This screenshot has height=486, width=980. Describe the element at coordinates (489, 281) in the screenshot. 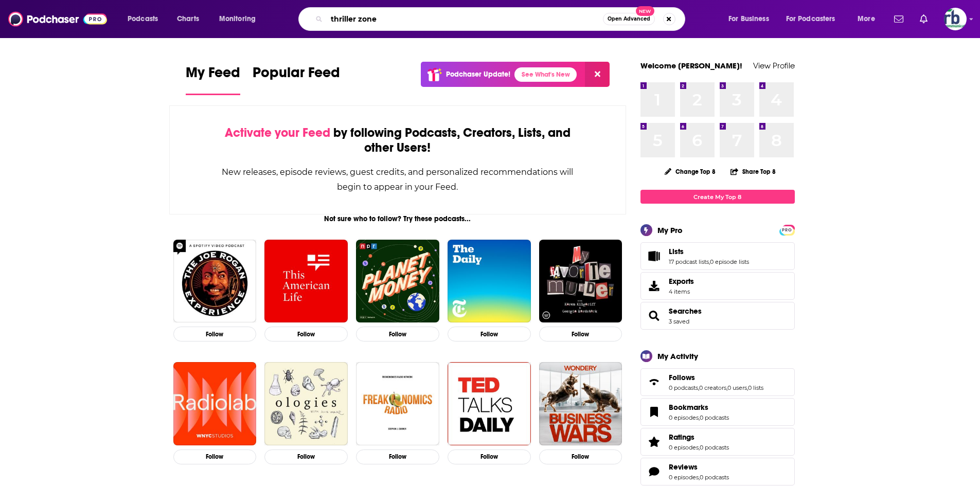

I see `img: The Daily` at that location.